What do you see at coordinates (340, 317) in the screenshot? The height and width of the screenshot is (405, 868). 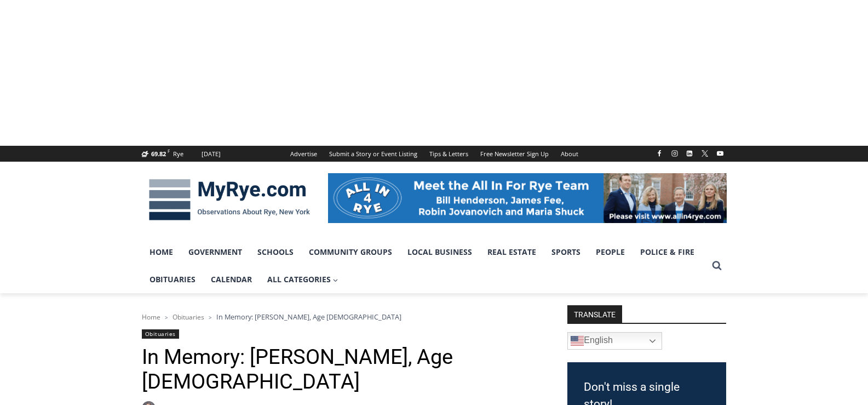 I see `nav: Breadcrumbs` at bounding box center [340, 317].